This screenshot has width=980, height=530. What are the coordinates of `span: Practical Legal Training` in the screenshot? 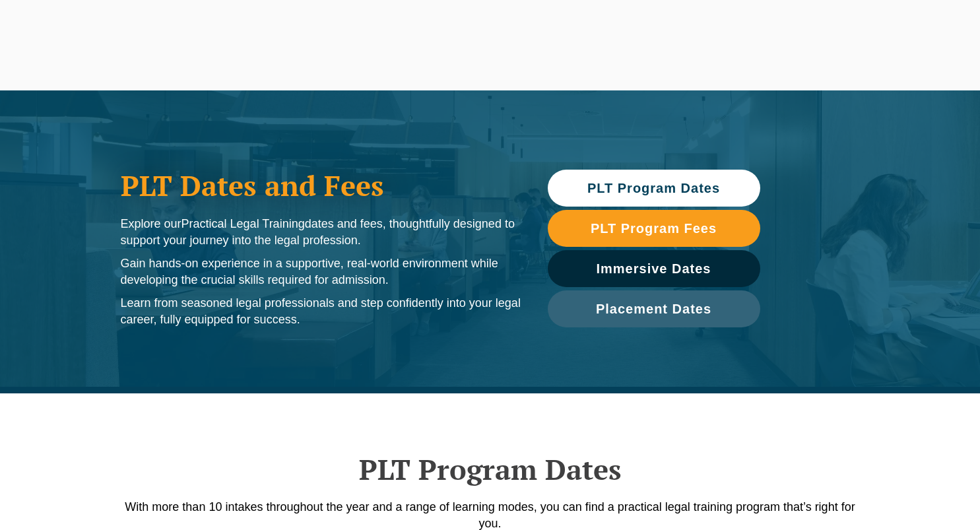 It's located at (243, 224).